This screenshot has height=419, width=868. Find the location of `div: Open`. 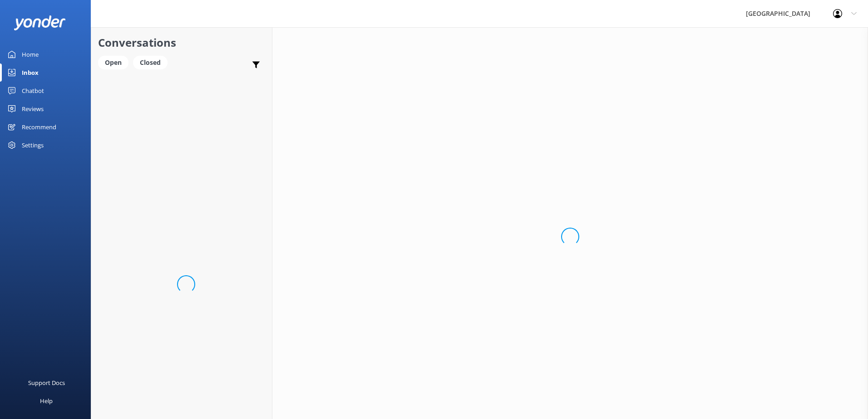

div: Open is located at coordinates (113, 63).